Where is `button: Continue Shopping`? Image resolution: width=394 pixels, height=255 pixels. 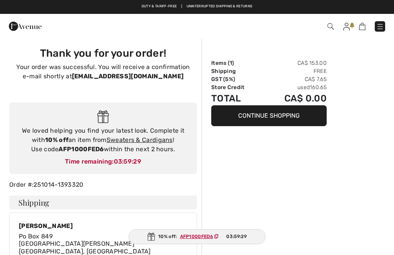 button: Continue Shopping is located at coordinates (269, 116).